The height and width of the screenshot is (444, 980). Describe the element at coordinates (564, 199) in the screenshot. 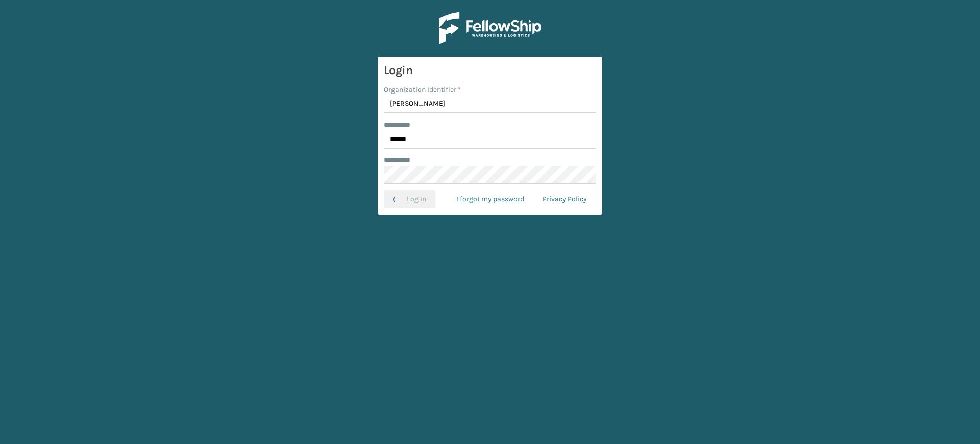

I see `a: Privacy Policy` at that location.